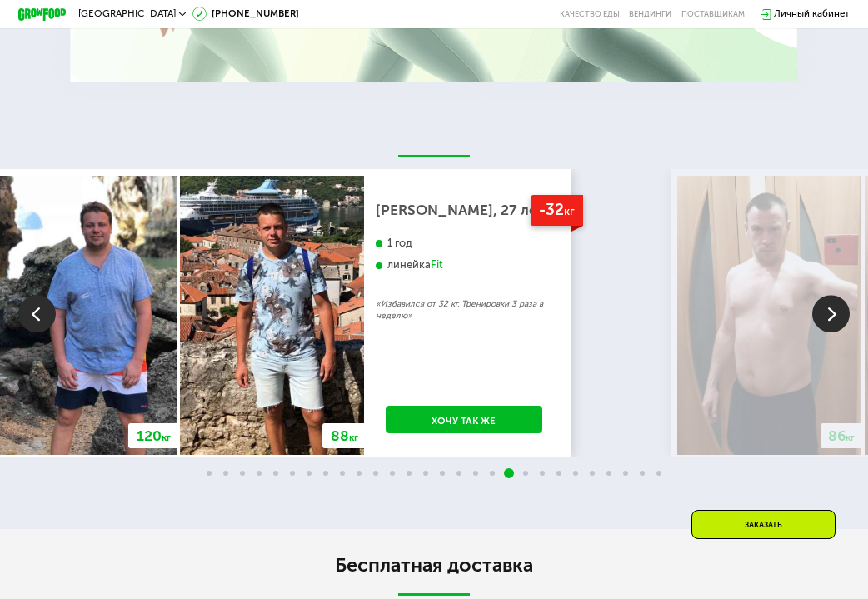 The height and width of the screenshot is (599, 868). Describe the element at coordinates (650, 14) in the screenshot. I see `a: Вендинги` at that location.